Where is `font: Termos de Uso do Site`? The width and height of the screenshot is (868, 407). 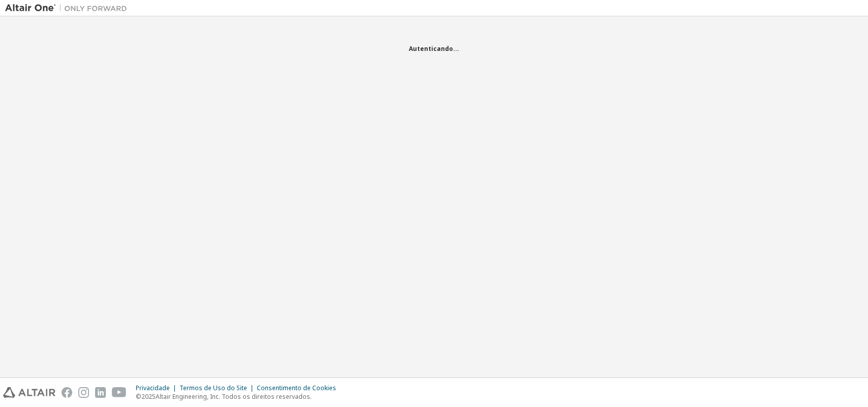 font: Termos de Uso do Site is located at coordinates (213, 388).